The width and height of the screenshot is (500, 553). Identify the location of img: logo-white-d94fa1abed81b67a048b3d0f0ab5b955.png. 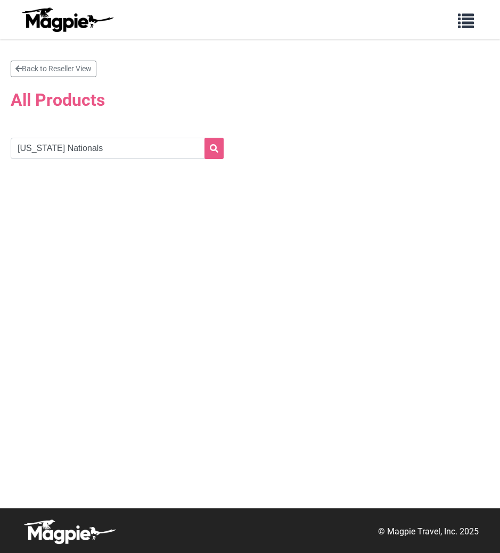
(69, 532).